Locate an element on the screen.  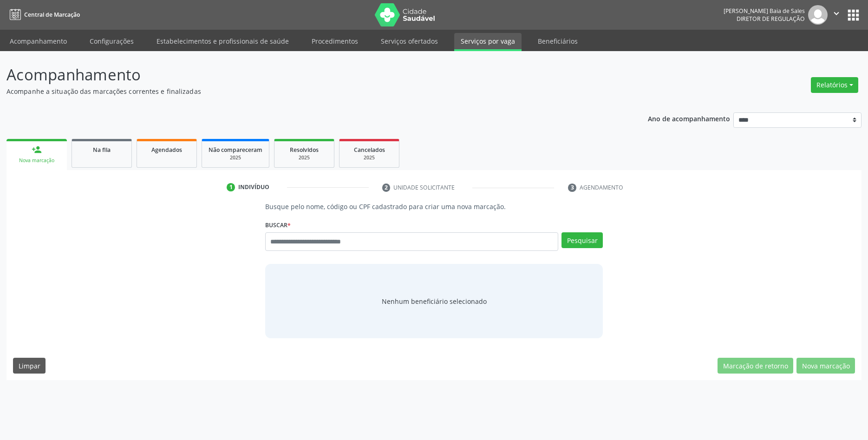
div: Nova marcação is located at coordinates (37, 160).